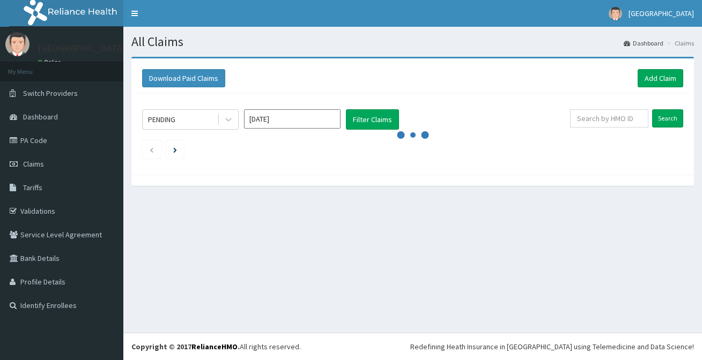 This screenshot has width=702, height=360. What do you see at coordinates (644, 43) in the screenshot?
I see `a: Dashboard` at bounding box center [644, 43].